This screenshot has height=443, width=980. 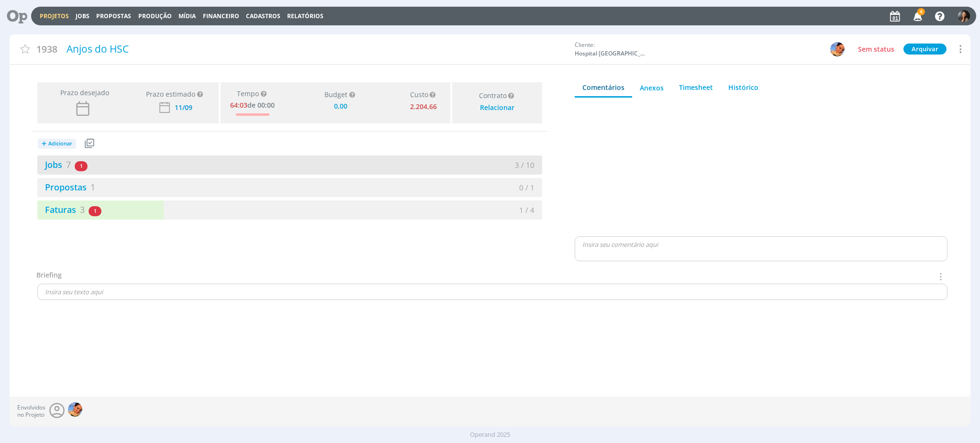 I want to click on button: Propostas, so click(x=114, y=17).